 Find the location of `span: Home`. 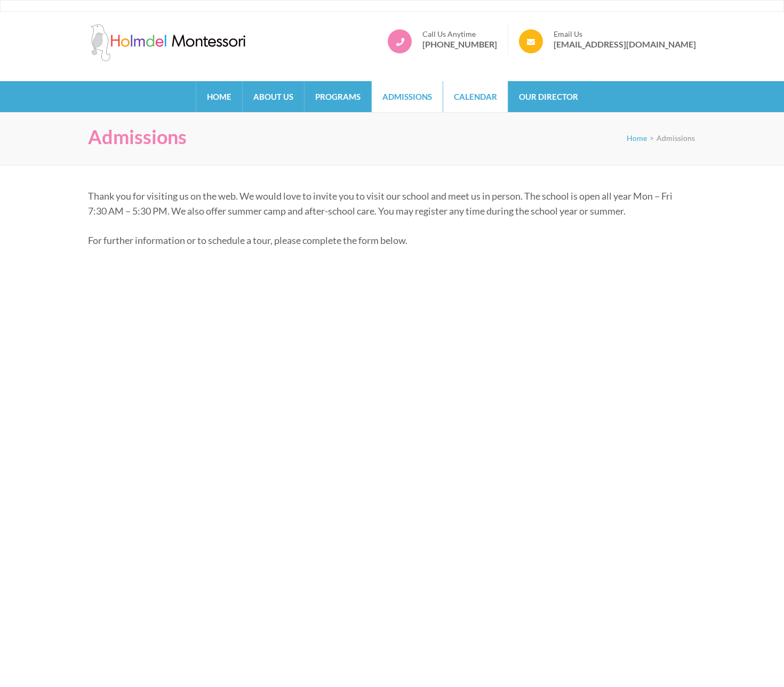

span: Home is located at coordinates (637, 138).